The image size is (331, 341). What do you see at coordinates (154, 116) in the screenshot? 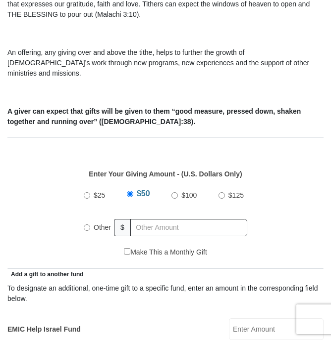
I see `b: A giver can expect that gifts will be given to them “good measure, pressed down, shaken together ...` at bounding box center [154, 116].